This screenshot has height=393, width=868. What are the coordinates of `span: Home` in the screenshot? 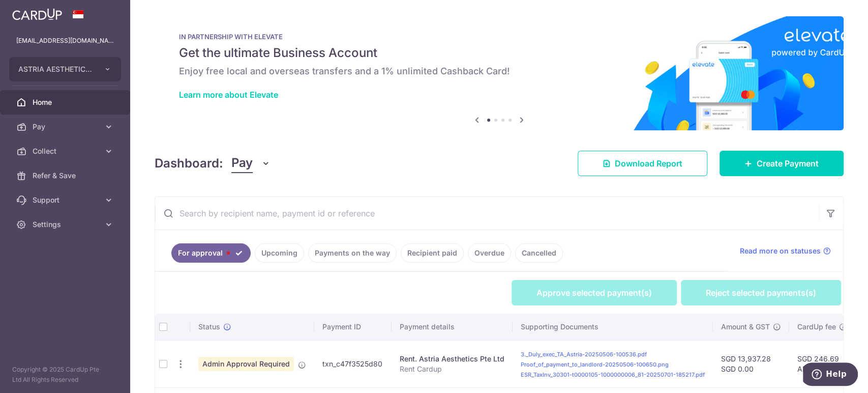 It's located at (66, 102).